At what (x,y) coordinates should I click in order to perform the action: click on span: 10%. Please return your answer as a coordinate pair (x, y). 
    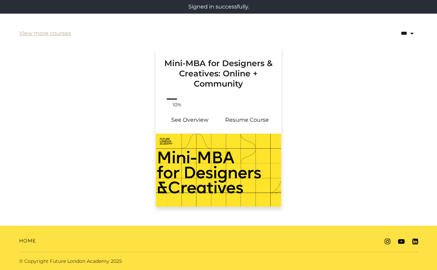
    Looking at the image, I should click on (177, 105).